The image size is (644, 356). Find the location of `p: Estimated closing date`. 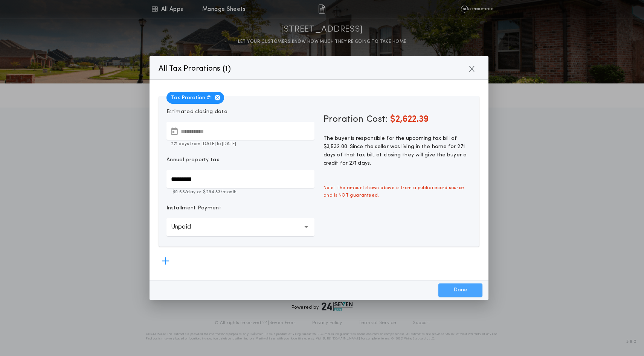

p: Estimated closing date is located at coordinates (240, 112).